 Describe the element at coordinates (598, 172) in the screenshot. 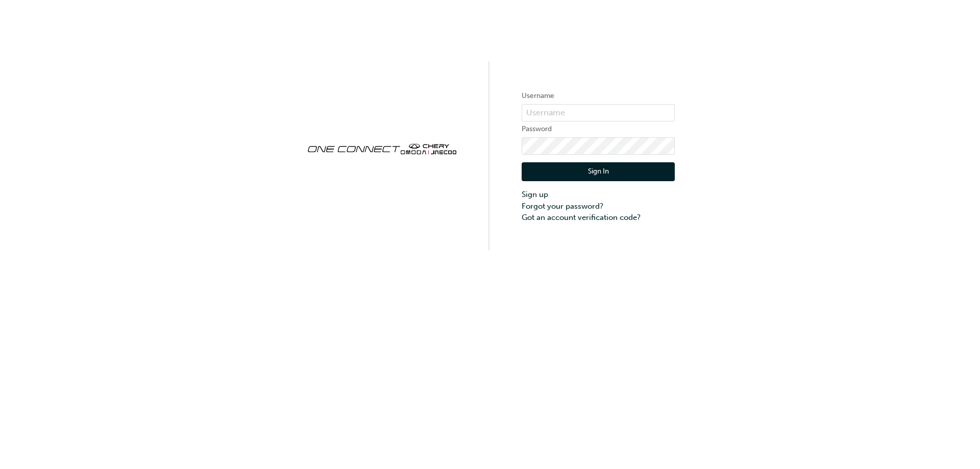

I see `button: Sign In` at that location.